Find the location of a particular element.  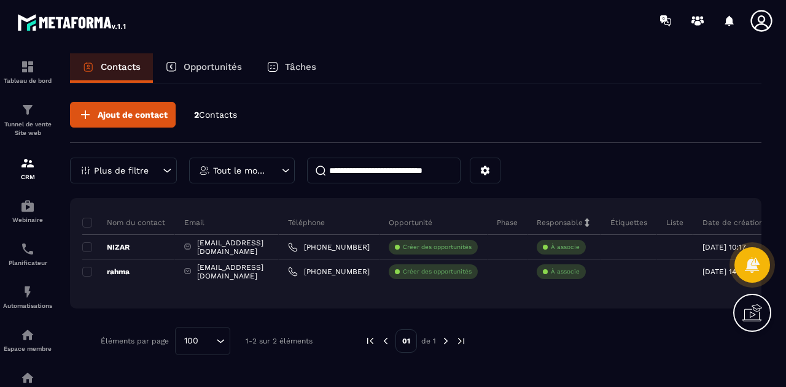

a: automationsautomationsWebinaire is located at coordinates (28, 211).